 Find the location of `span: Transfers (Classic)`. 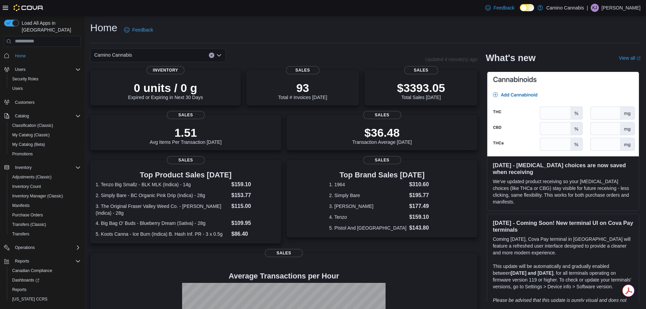

span: Transfers (Classic) is located at coordinates (45, 224).